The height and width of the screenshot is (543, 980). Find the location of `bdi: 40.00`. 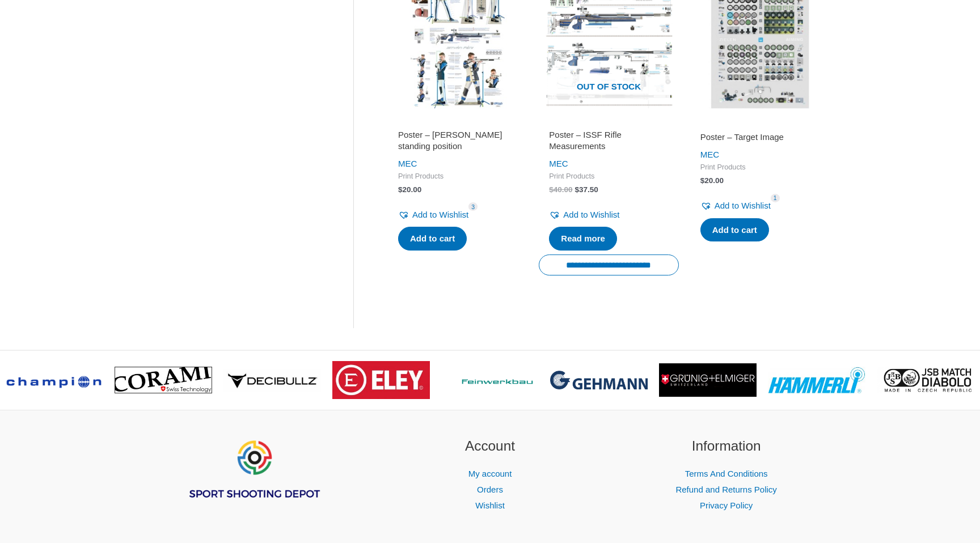

bdi: 40.00 is located at coordinates (561, 190).